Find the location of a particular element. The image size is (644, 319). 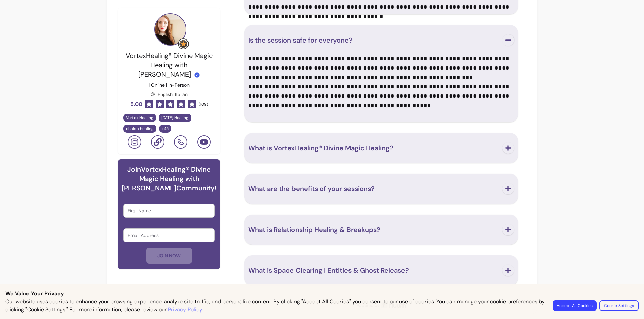

input: Email Address is located at coordinates (169, 236).